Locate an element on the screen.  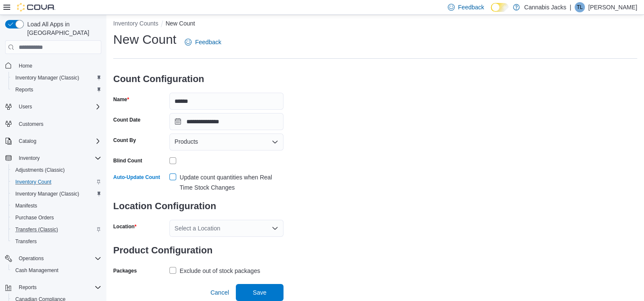
button: Transfers is located at coordinates (57, 241).